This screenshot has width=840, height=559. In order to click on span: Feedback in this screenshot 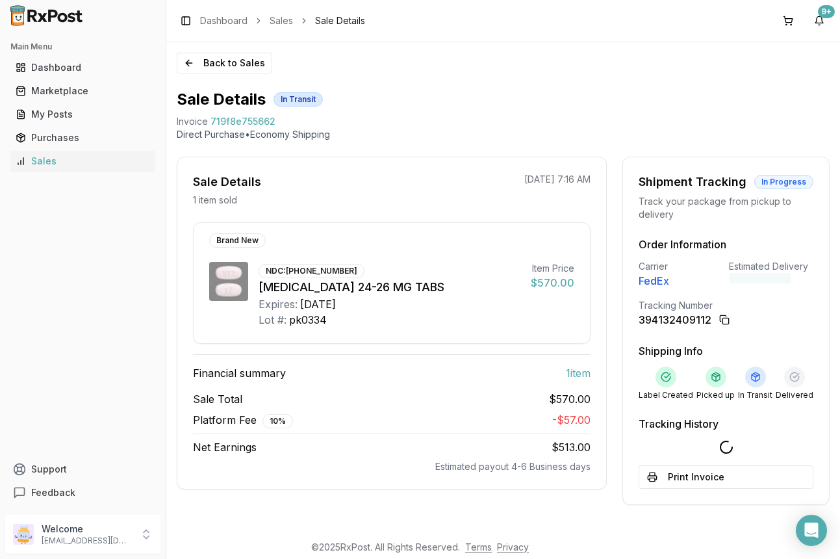, I will do `click(53, 492)`.